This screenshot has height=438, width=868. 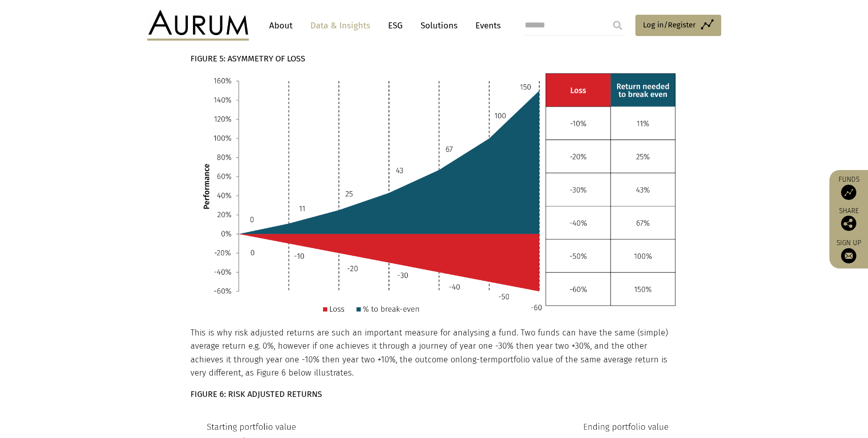 I want to click on a: Sign up, so click(x=849, y=251).